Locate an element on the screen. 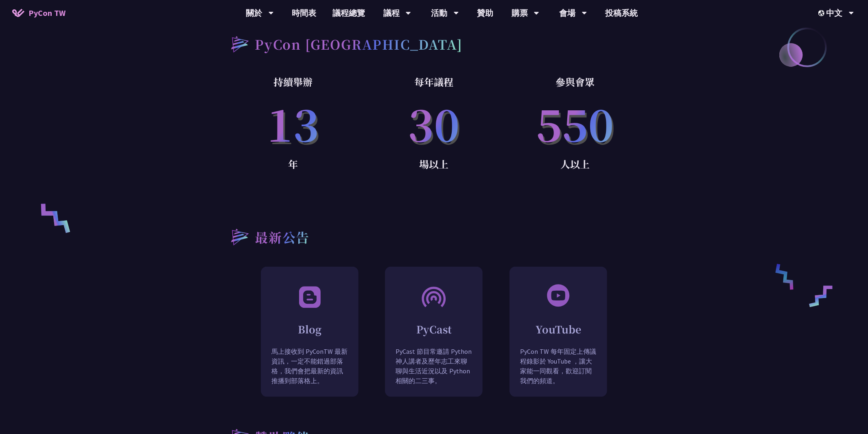  img: svg+xml;base64,PHN2ZyB3aWR0aD0iNjAiIGhlaWdodD0iNjAiIHZpZXdCb3g9IjAgMCA2MCA2MCIgZmlsbD0ibm9uZSIgeG... is located at coordinates (558, 295).